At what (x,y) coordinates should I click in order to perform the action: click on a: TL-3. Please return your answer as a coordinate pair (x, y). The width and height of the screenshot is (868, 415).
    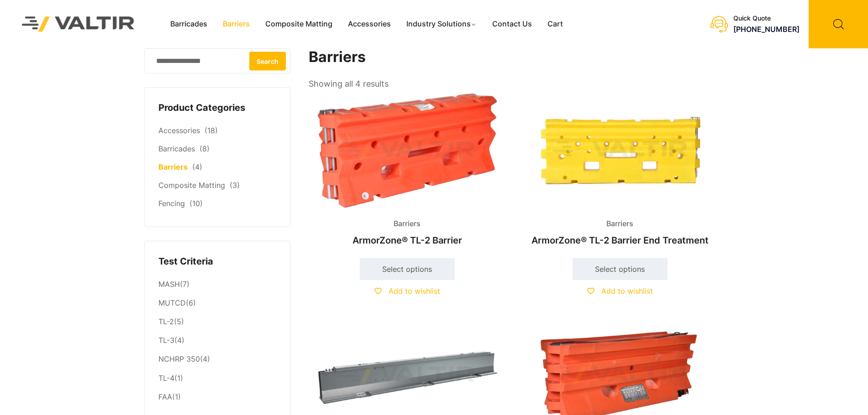
    Looking at the image, I should click on (166, 340).